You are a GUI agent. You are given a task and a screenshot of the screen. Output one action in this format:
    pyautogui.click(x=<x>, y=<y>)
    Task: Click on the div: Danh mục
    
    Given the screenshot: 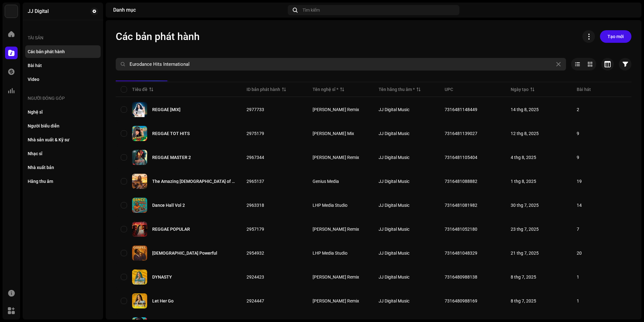 What is the action you would take?
    pyautogui.click(x=199, y=10)
    